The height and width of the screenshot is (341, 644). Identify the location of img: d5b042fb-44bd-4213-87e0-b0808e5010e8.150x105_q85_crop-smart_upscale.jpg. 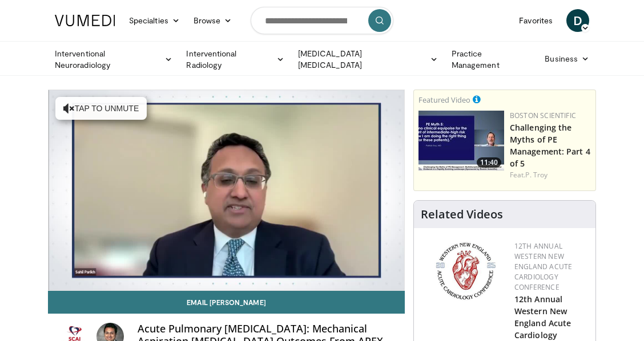
(461, 141).